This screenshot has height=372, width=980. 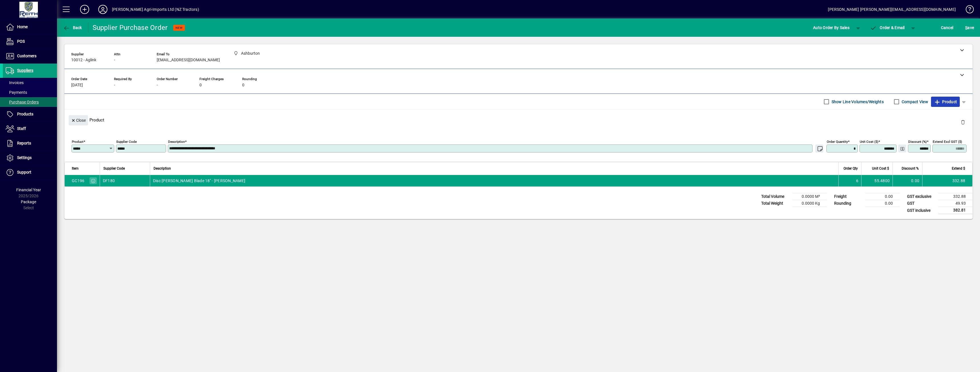 What do you see at coordinates (921, 211) in the screenshot?
I see `td: GST inclusive` at bounding box center [921, 211].